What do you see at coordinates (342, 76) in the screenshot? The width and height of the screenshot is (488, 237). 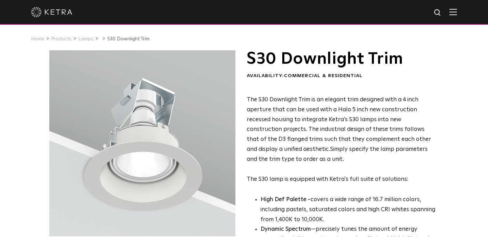 I see `div: Availability:` at bounding box center [342, 76].